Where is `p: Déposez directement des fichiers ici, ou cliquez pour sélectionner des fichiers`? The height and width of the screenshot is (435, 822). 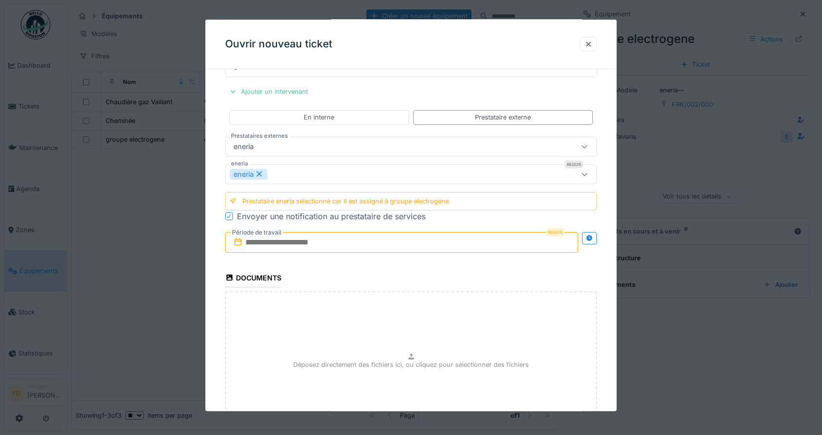 p: Déposez directement des fichiers ici, ou cliquez pour sélectionner des fichiers is located at coordinates (411, 364).